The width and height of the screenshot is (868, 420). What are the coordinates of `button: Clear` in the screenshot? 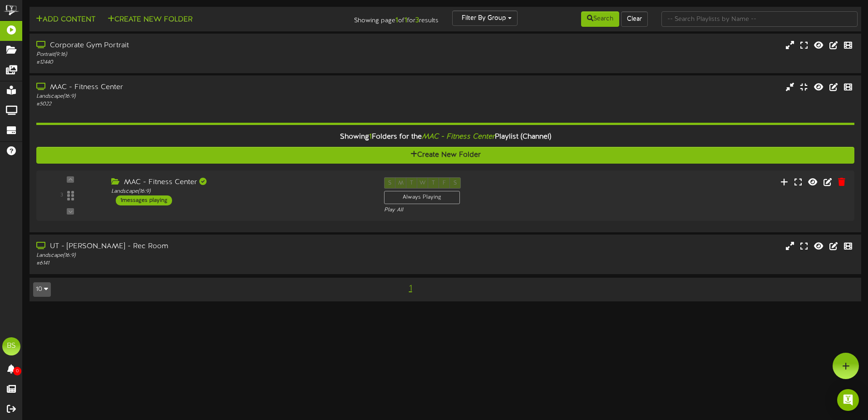 It's located at (634, 19).